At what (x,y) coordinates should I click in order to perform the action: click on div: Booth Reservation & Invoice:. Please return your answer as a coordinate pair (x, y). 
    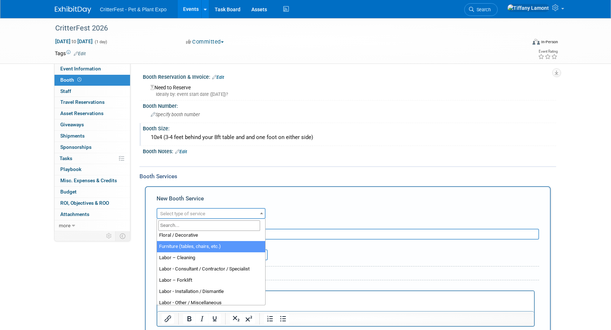
    Looking at the image, I should click on (349, 76).